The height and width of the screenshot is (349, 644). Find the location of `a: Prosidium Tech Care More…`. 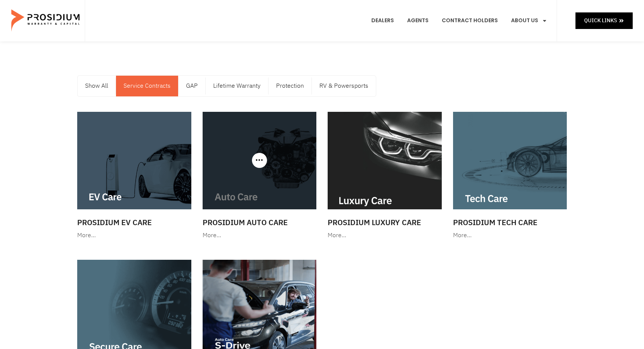

a: Prosidium Tech Care More… is located at coordinates (510, 176).